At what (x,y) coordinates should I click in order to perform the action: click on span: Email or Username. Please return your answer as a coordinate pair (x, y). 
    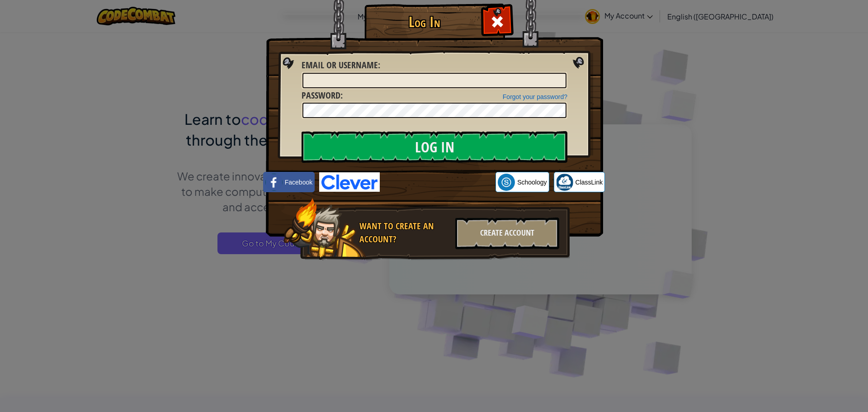
    Looking at the image, I should click on (340, 64).